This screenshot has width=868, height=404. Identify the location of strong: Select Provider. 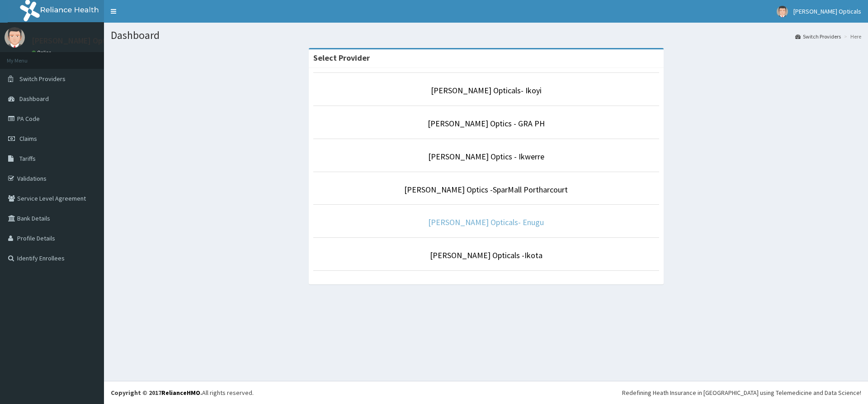
(342, 57).